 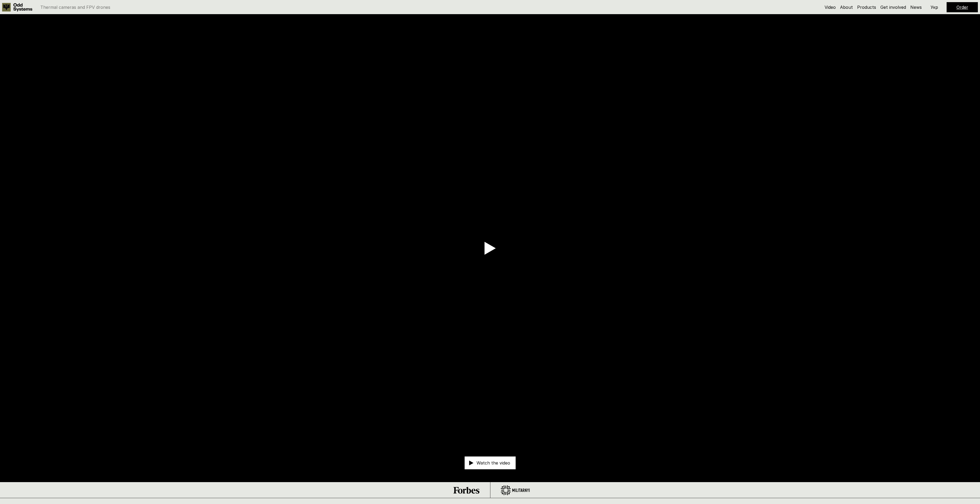 I want to click on p: Укр, so click(x=934, y=7).